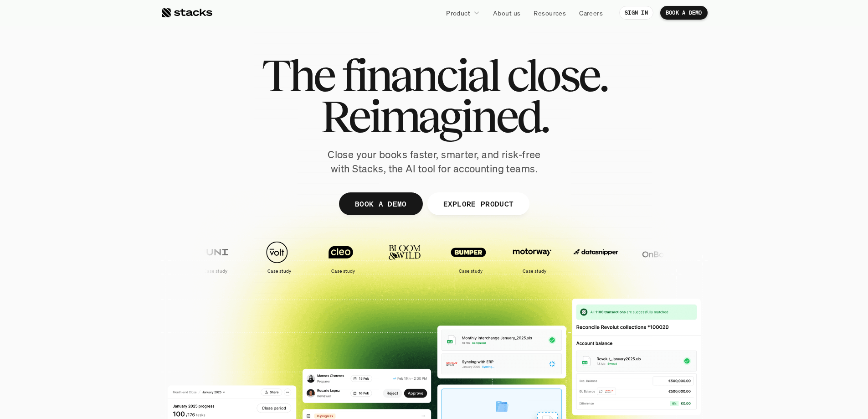 This screenshot has height=419, width=868. I want to click on p: Product, so click(458, 13).